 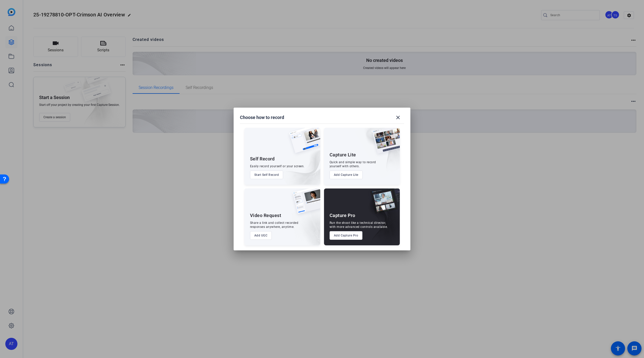 I want to click on button: Start Self Record, so click(x=267, y=175).